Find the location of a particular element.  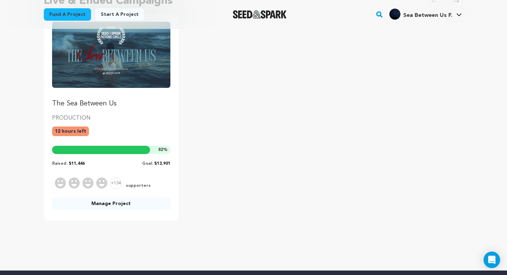

span: Sea Between Us F. is located at coordinates (428, 16).